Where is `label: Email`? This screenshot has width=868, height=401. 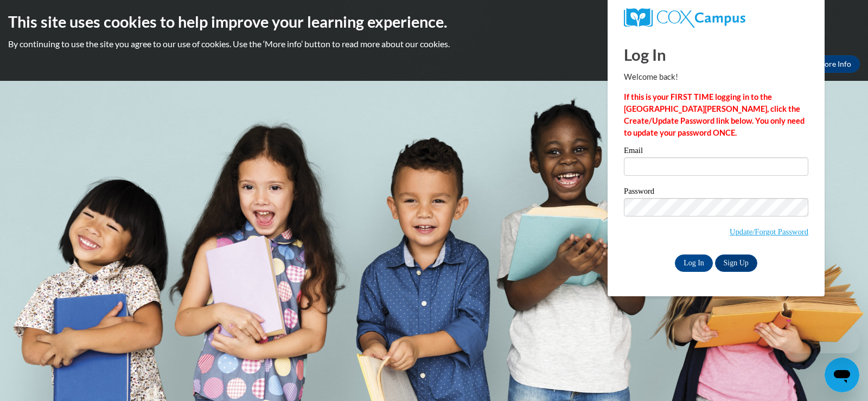
label: Email is located at coordinates (716, 152).